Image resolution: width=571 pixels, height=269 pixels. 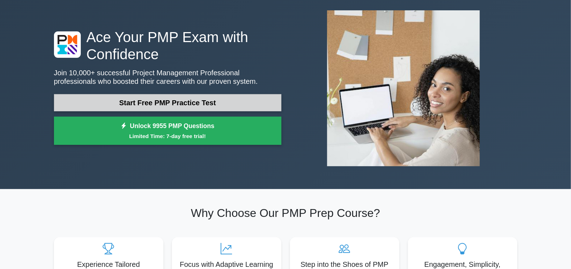 What do you see at coordinates (168, 103) in the screenshot?
I see `a: Start Free PMP Practice Test` at bounding box center [168, 103].